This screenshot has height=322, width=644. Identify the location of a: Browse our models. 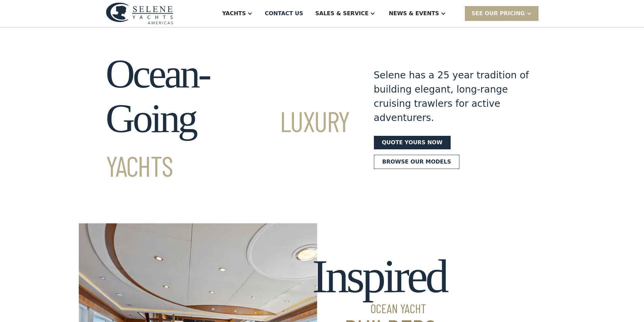
(417, 162).